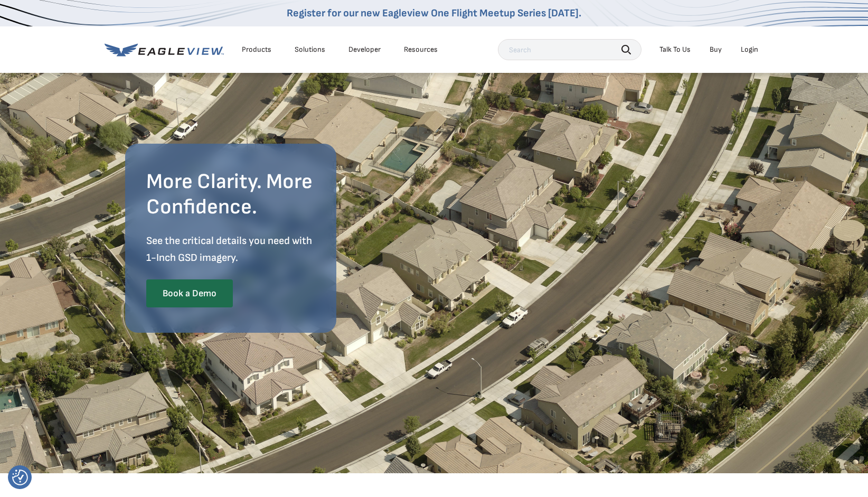  What do you see at coordinates (231, 194) in the screenshot?
I see `h2: More Clarity. More Confidence.` at bounding box center [231, 194].